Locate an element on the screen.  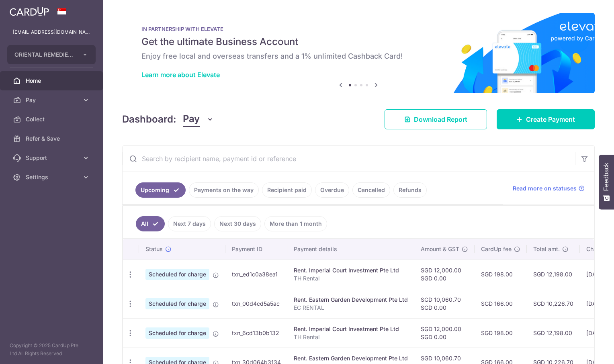
td: SGD 166.00 is located at coordinates (501, 303).